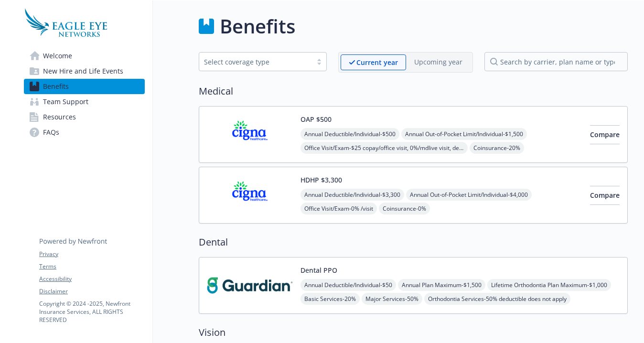  I want to click on a: FAQs, so click(84, 132).